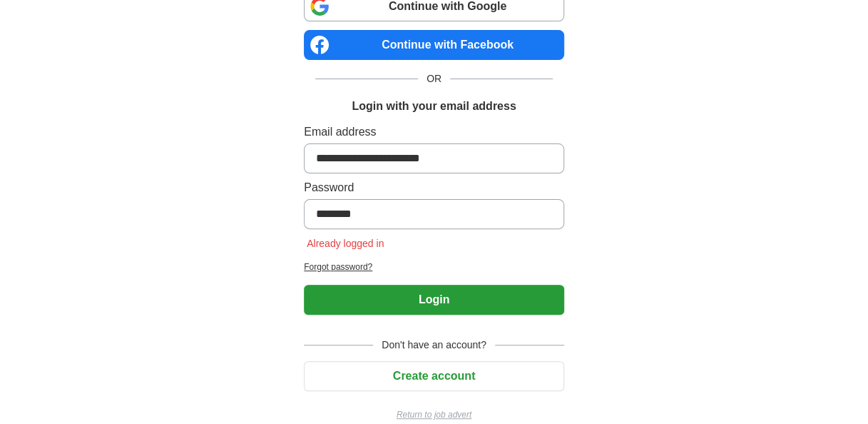 The width and height of the screenshot is (868, 424). What do you see at coordinates (434, 375) in the screenshot?
I see `a: Create account` at bounding box center [434, 375].